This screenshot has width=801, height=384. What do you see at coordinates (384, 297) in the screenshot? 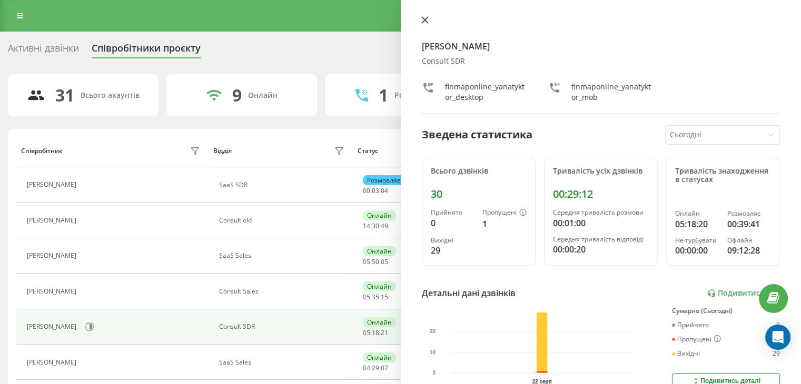
I see `span: 15` at bounding box center [384, 297].